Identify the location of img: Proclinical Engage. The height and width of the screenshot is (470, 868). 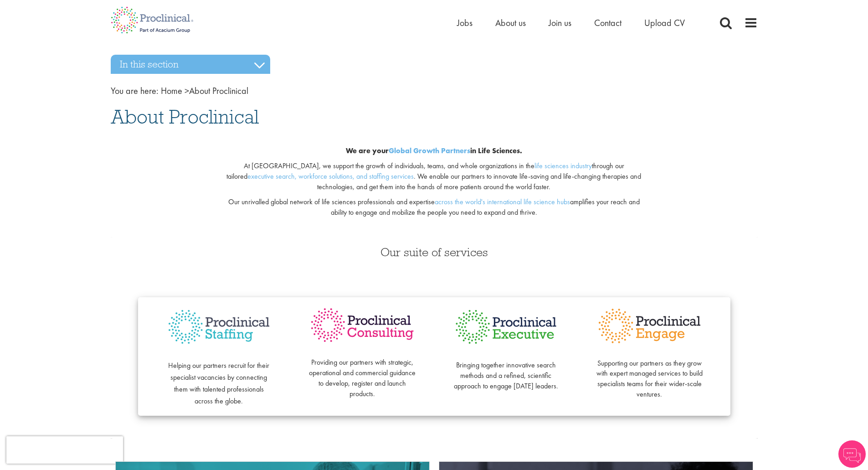
(649, 326).